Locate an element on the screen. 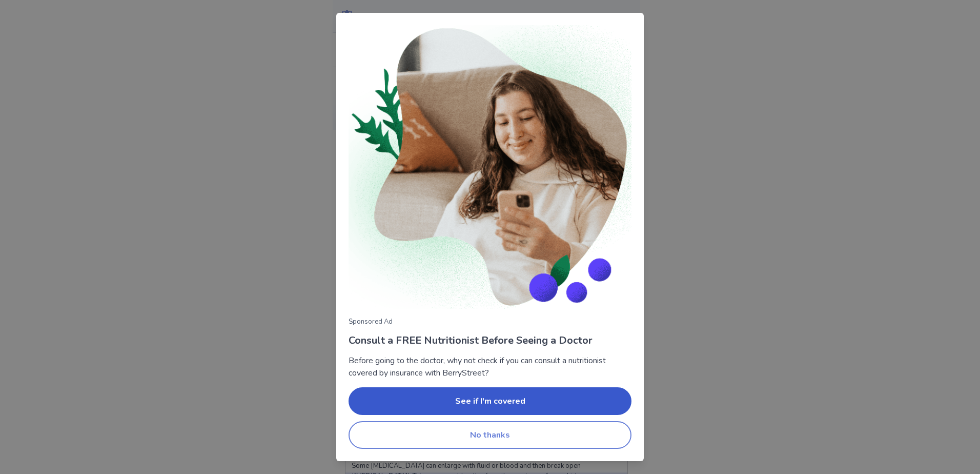 The image size is (980, 474). p: Consult a FREE Nutritionist Before Seeing a Doctor is located at coordinates (490, 340).